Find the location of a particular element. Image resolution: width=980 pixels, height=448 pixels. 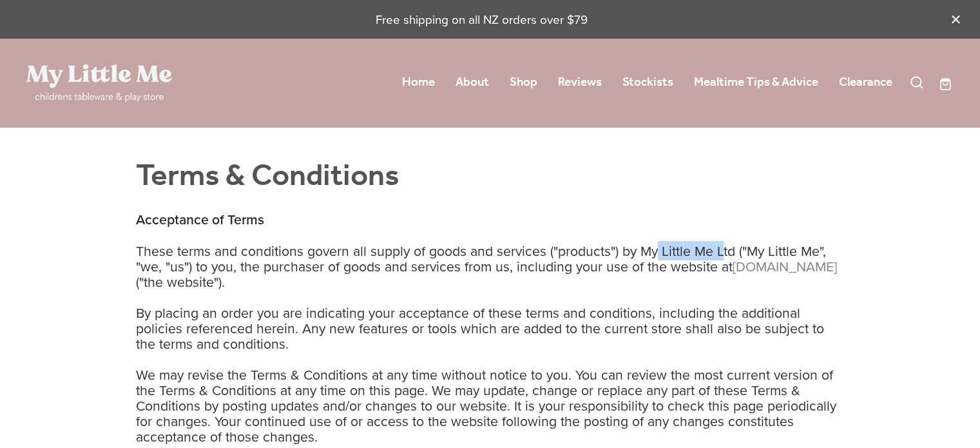

a: Clearance is located at coordinates (865, 83).